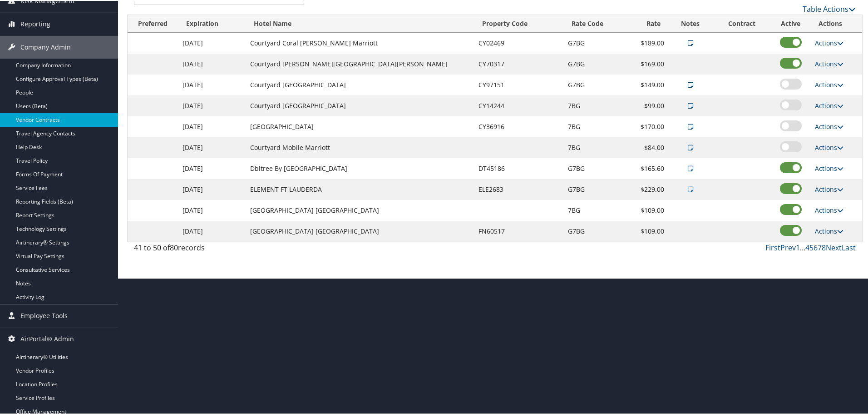  Describe the element at coordinates (650, 167) in the screenshot. I see `td: $165.60` at that location.